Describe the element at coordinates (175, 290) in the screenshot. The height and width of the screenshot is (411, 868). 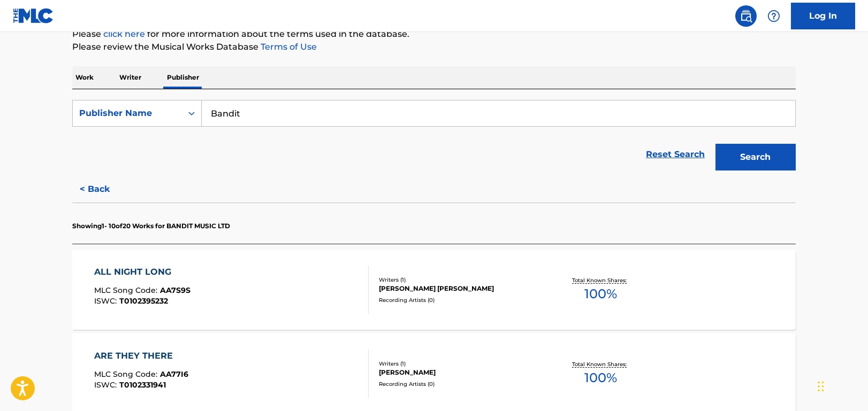
I see `span: AA7S9S` at that location.